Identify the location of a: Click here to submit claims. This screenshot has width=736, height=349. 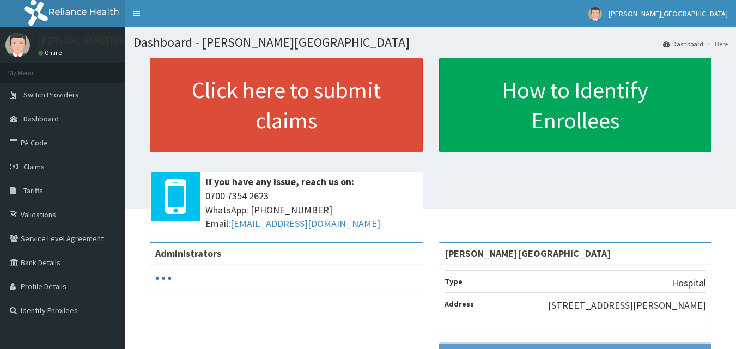
(286, 105).